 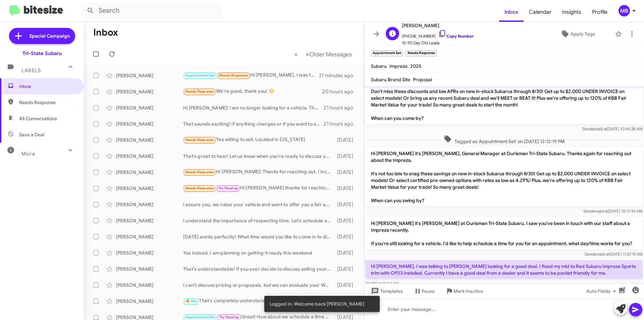 I want to click on a: Calendar, so click(x=540, y=12).